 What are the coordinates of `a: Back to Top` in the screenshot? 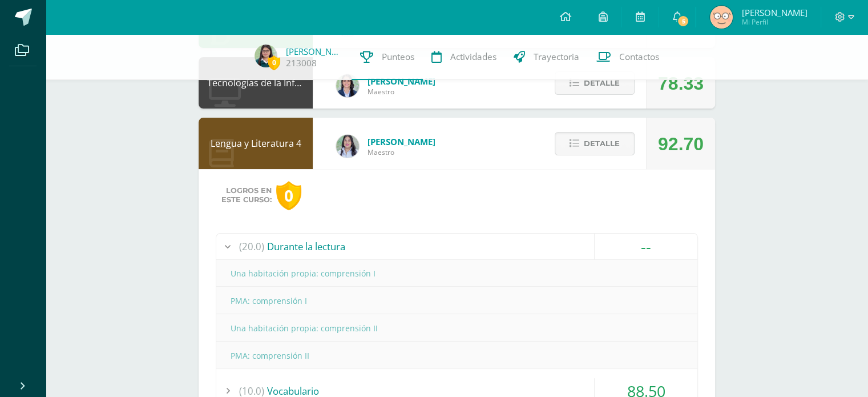 It's located at (40, 19).